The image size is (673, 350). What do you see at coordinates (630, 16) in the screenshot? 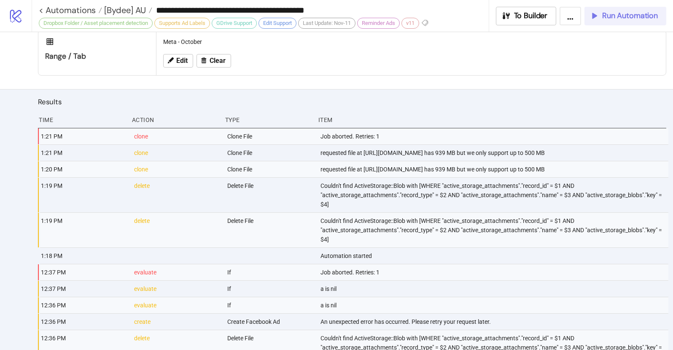
I see `span: Run Automation` at bounding box center [630, 16].